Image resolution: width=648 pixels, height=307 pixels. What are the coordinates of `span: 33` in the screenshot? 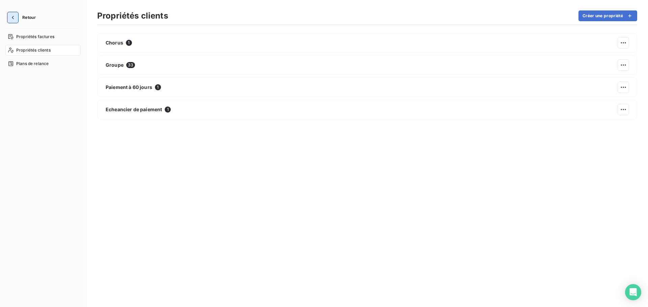 It's located at (131, 65).